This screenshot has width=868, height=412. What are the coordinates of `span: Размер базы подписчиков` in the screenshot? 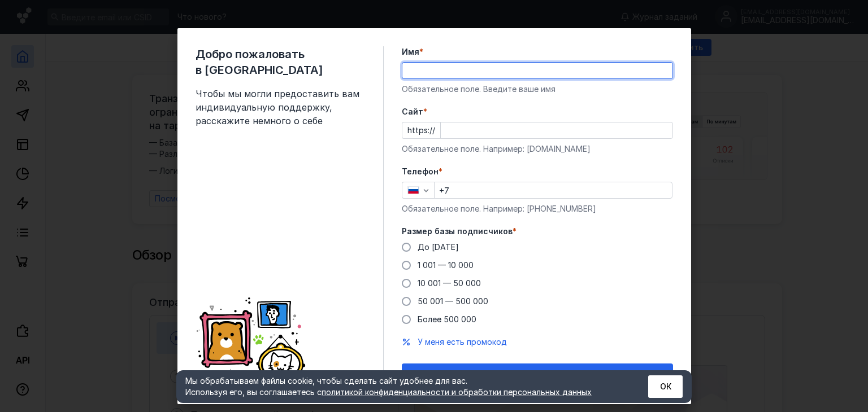 It's located at (457, 232).